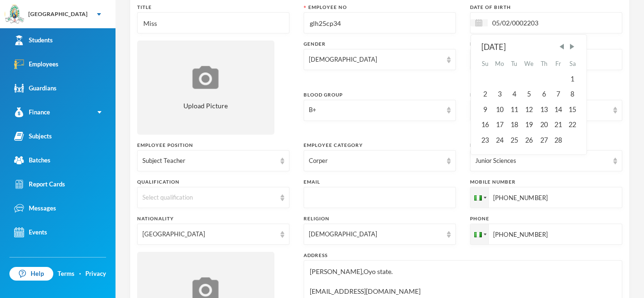  What do you see at coordinates (529, 64) in the screenshot?
I see `abbr: Wednesday` at bounding box center [529, 64].